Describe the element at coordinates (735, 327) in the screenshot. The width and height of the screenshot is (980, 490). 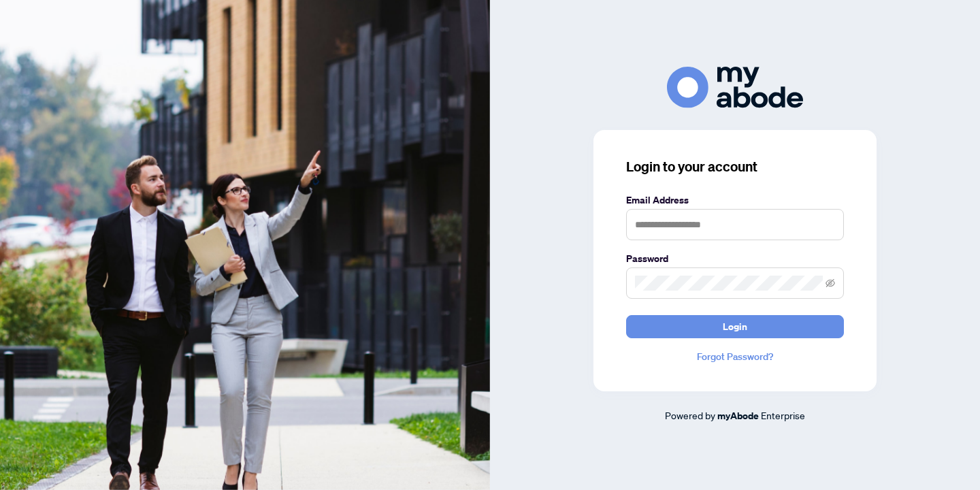
I see `span: Login` at that location.